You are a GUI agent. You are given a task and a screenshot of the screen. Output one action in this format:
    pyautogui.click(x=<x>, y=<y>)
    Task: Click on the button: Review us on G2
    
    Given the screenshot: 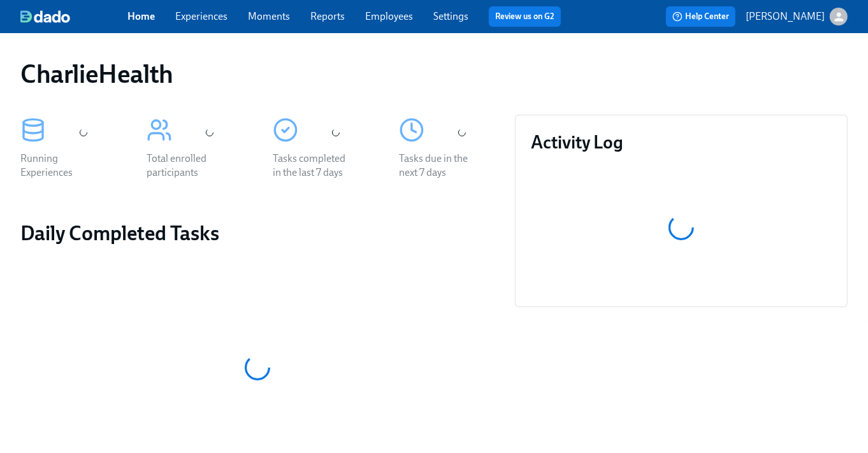 What is the action you would take?
    pyautogui.click(x=525, y=16)
    